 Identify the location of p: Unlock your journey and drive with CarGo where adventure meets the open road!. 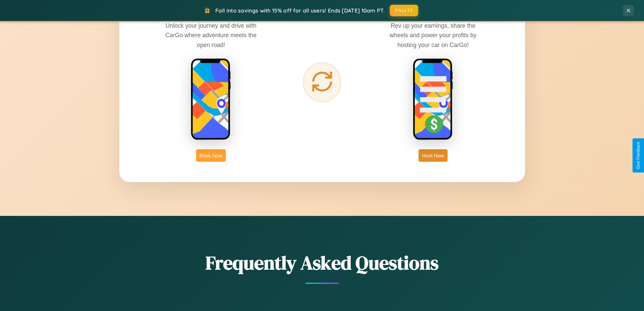
(211, 35).